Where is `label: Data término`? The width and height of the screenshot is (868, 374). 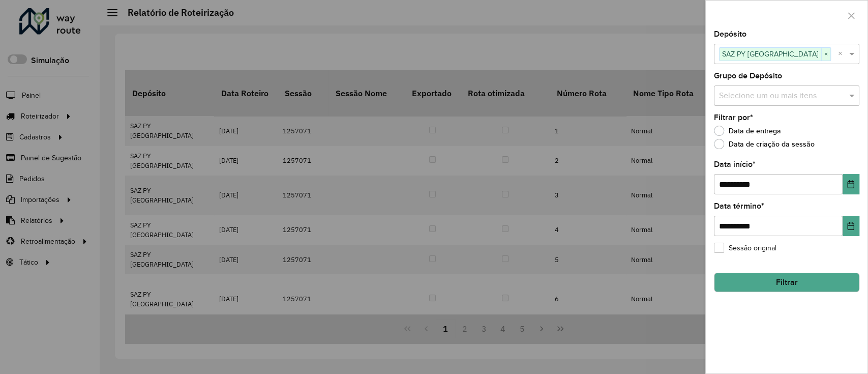 label: Data término is located at coordinates (739, 206).